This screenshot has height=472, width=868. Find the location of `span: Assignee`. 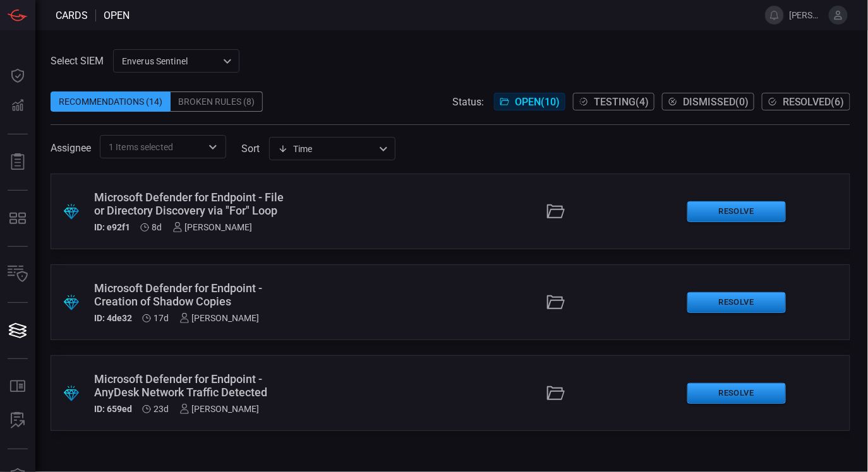

span: Assignee is located at coordinates (71, 148).